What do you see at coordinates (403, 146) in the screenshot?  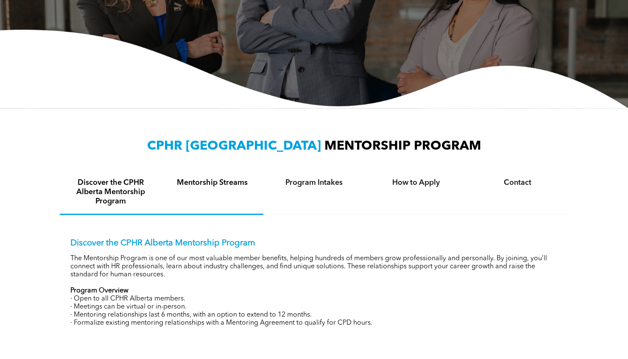 I see `span: MENTORSHIP PROGRAM` at bounding box center [403, 146].